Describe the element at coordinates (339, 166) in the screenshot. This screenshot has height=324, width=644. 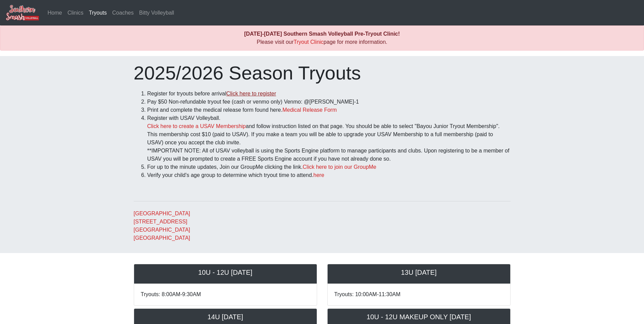
I see `a: Click here to join our GroupMe` at that location.